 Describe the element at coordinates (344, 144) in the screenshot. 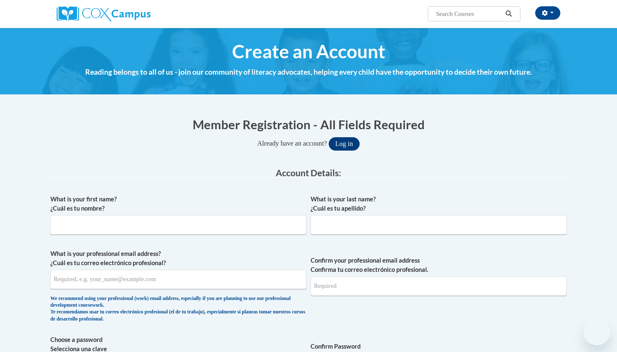

I see `button: Log in` at that location.